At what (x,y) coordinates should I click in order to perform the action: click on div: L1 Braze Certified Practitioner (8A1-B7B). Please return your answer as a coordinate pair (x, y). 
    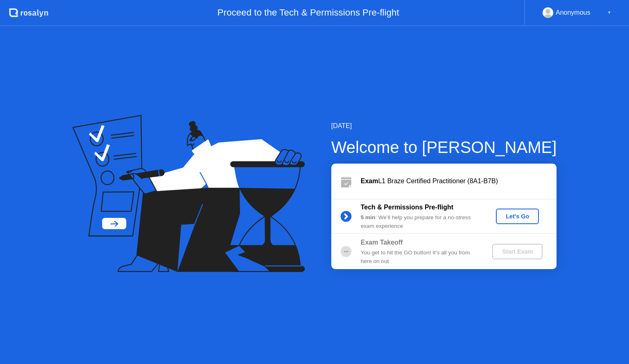
    Looking at the image, I should click on (458, 181).